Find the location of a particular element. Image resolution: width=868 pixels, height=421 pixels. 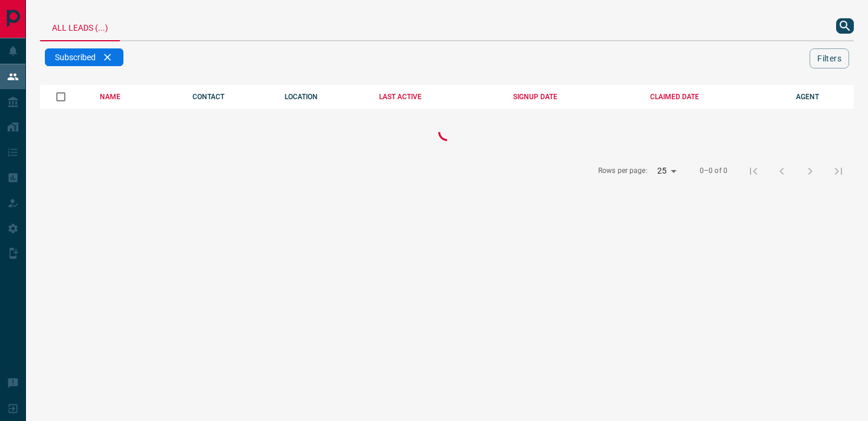

span: Subscribed is located at coordinates (75, 57).